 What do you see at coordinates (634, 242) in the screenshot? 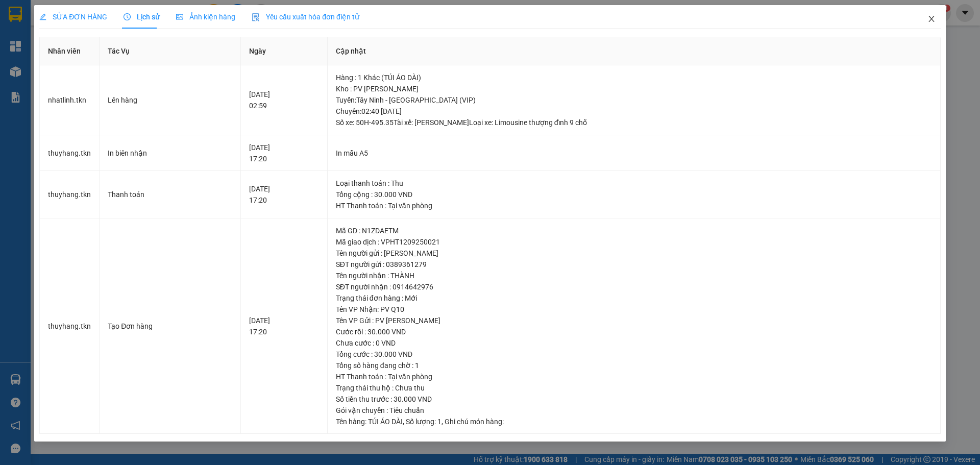
I see `div: Mã giao dịch : VPHT1209250021` at bounding box center [634, 242].